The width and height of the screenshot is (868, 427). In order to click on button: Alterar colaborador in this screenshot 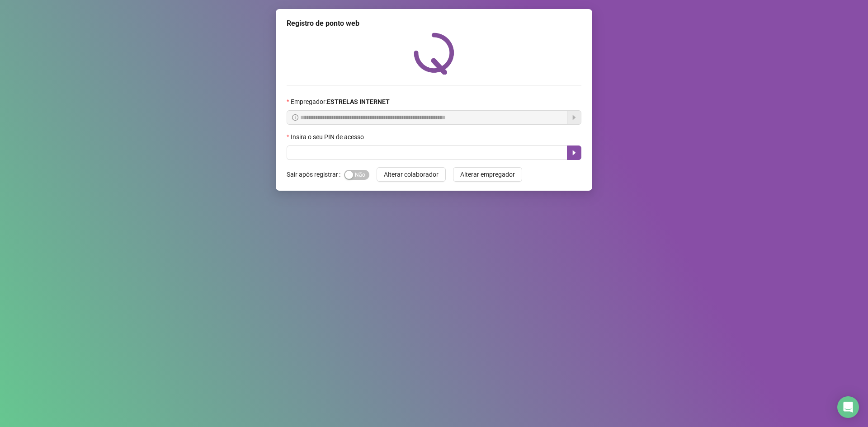, I will do `click(411, 175)`.